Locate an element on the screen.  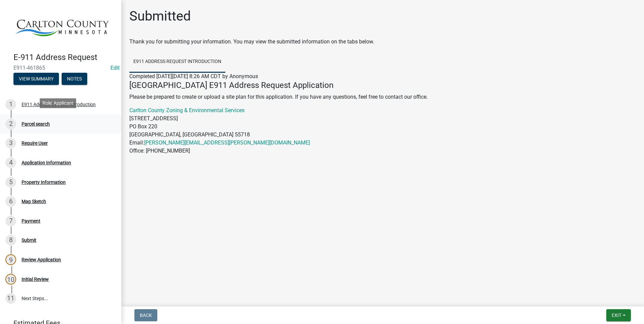
img: Carlton County, Minnesota is located at coordinates (62, 26).